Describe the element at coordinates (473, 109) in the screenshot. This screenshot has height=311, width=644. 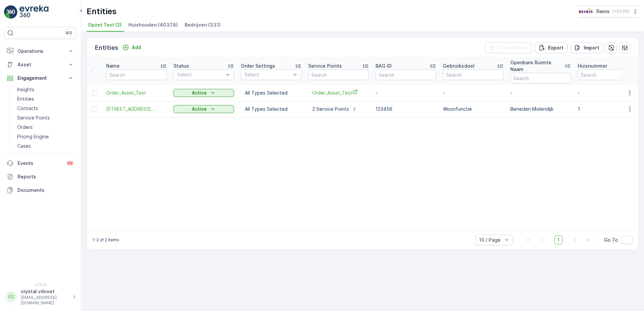
I see `p: Woonfunctie` at that location.